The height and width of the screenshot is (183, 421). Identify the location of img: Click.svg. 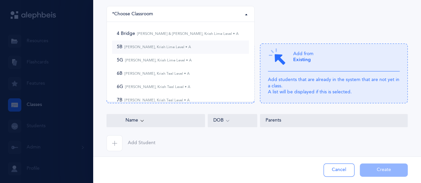
(277, 57).